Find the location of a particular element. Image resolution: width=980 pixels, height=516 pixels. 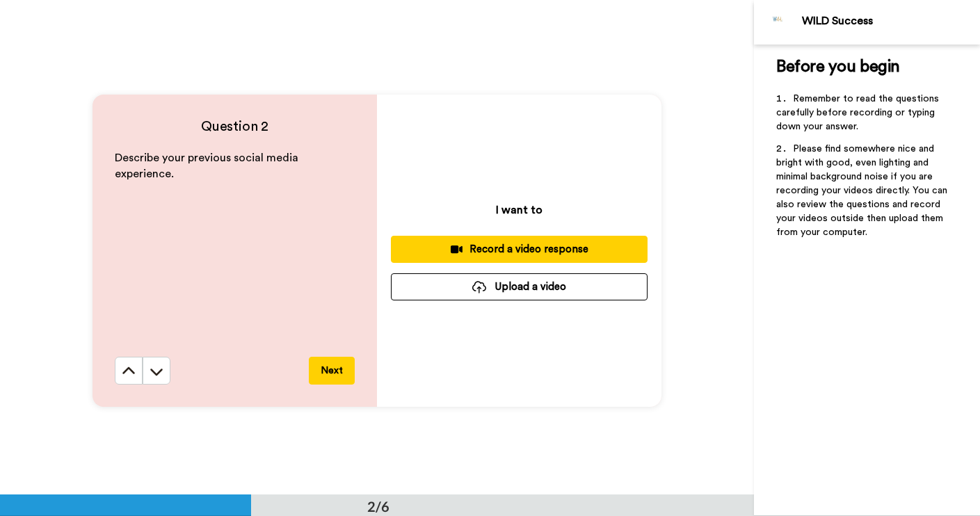

span: Describe your previous social media experience. is located at coordinates (208, 165).